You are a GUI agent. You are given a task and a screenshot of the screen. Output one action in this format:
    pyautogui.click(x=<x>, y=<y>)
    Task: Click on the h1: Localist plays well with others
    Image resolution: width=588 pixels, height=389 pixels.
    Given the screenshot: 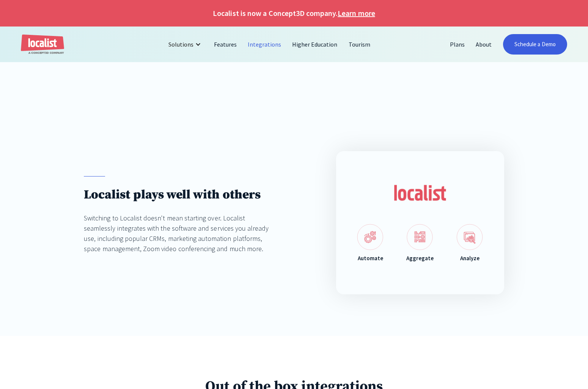 What is the action you would take?
    pyautogui.click(x=178, y=195)
    